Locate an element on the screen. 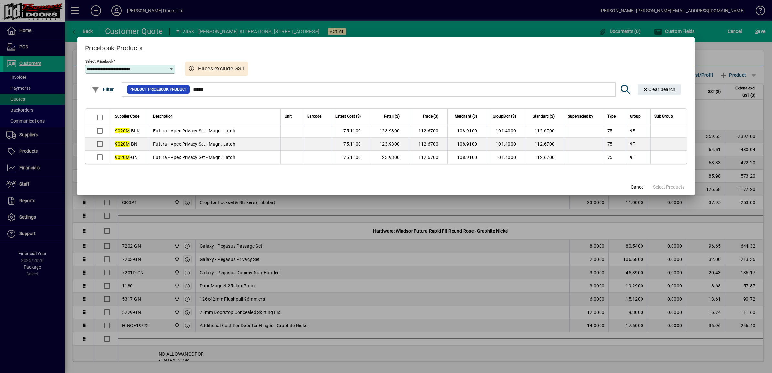  span: -BN is located at coordinates (126, 144).